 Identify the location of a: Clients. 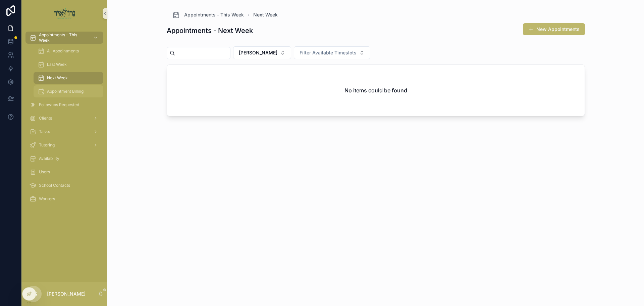
(64, 118).